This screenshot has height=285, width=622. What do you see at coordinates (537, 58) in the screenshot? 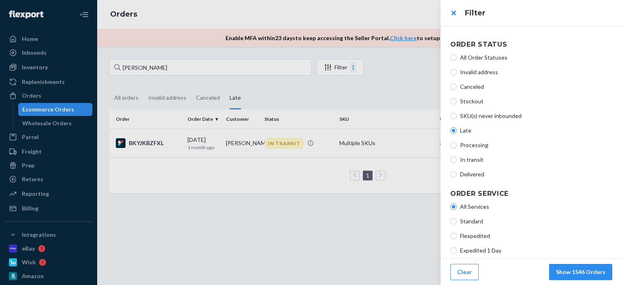
I see `span: All Order Statuses` at bounding box center [537, 58].